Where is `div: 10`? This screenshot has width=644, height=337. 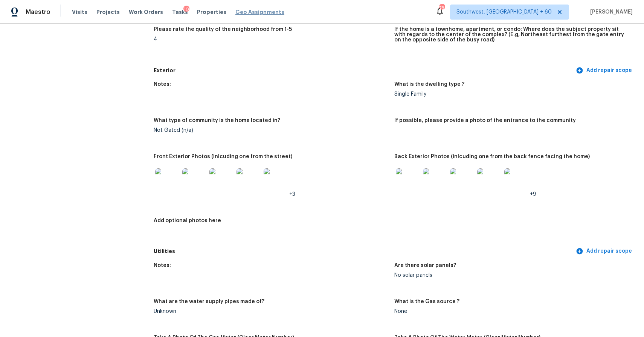
div: 10 is located at coordinates (186, 10).